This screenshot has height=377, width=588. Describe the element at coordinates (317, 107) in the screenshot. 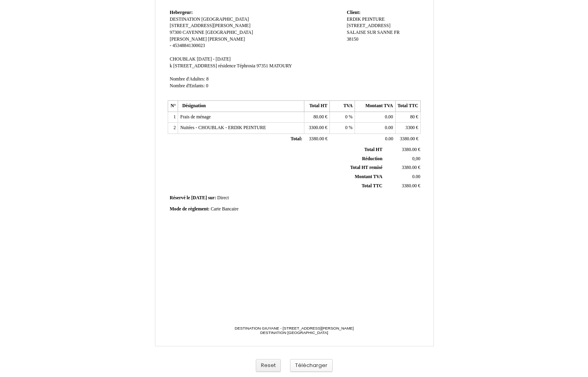

I see `th: Total HT` at that location.